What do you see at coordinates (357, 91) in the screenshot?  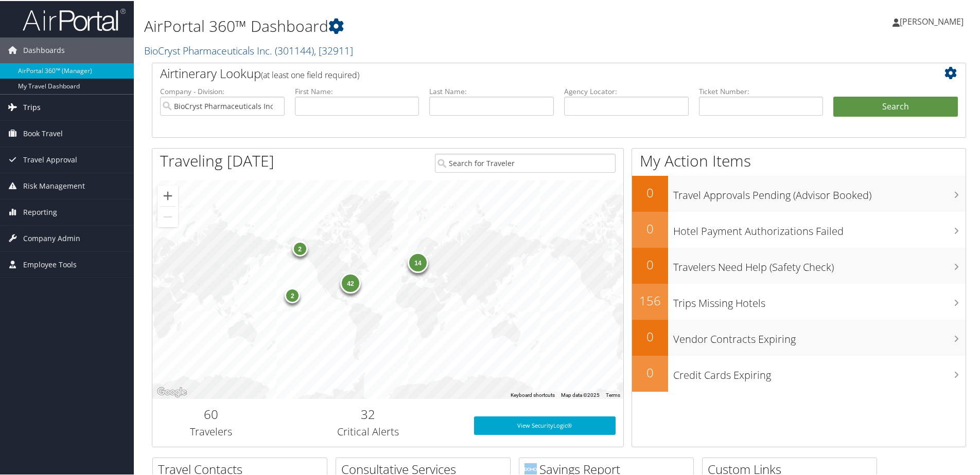 I see `label: First Name:` at bounding box center [357, 91].